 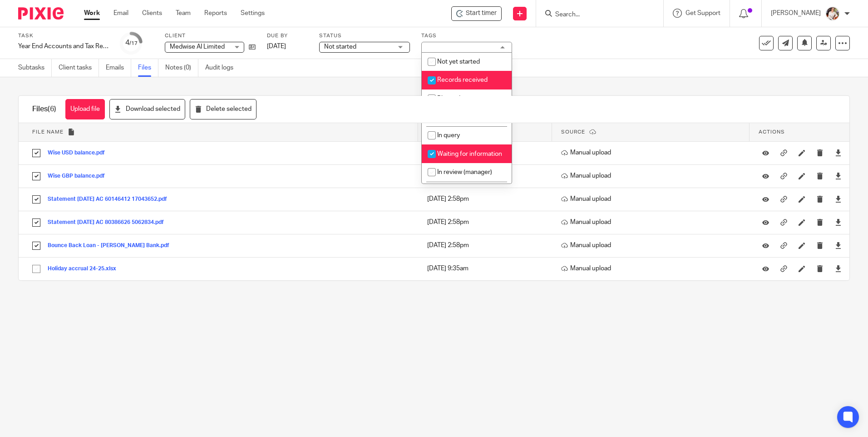 What do you see at coordinates (118, 68) in the screenshot?
I see `a: Emails` at bounding box center [118, 68].